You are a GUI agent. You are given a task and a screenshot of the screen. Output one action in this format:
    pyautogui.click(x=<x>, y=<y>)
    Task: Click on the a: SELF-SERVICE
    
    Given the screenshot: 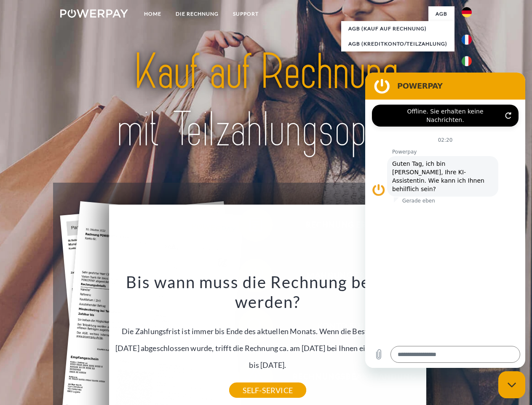 What is the action you would take?
    pyautogui.click(x=267, y=390)
    